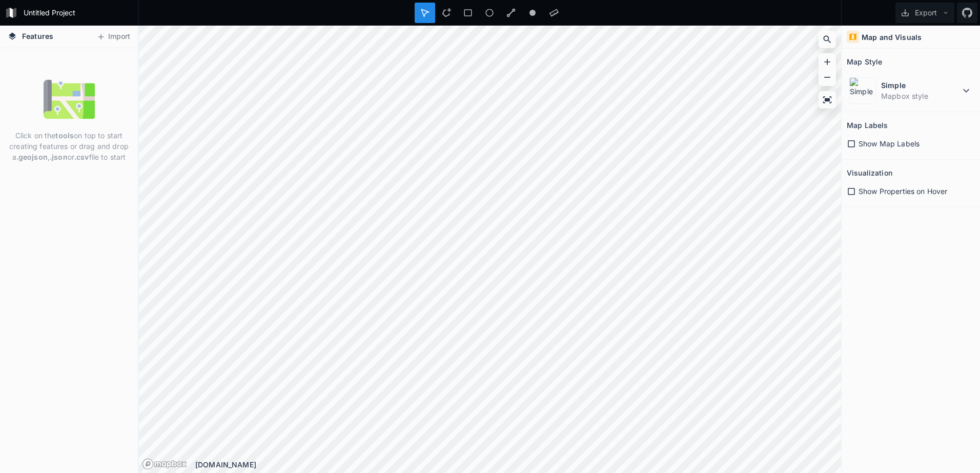  What do you see at coordinates (869, 173) in the screenshot?
I see `h2: Visualization` at bounding box center [869, 173].